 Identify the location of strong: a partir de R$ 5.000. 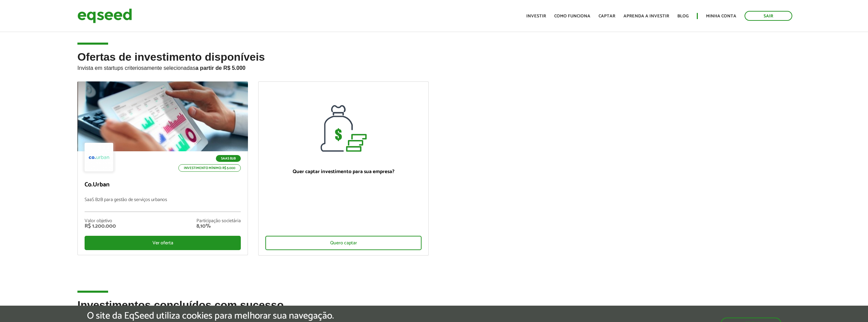
(220, 68).